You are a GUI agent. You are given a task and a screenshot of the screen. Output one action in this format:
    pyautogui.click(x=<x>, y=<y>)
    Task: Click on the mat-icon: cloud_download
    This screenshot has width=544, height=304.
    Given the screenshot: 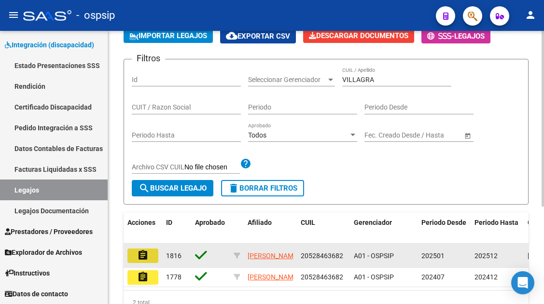 What is the action you would take?
    pyautogui.click(x=232, y=36)
    